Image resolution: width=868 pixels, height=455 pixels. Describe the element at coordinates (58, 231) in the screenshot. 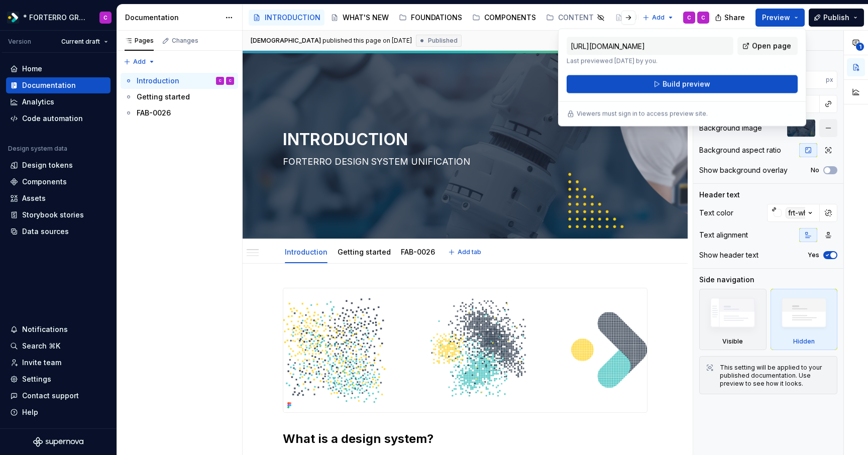

I see `a: Data sources` at that location.